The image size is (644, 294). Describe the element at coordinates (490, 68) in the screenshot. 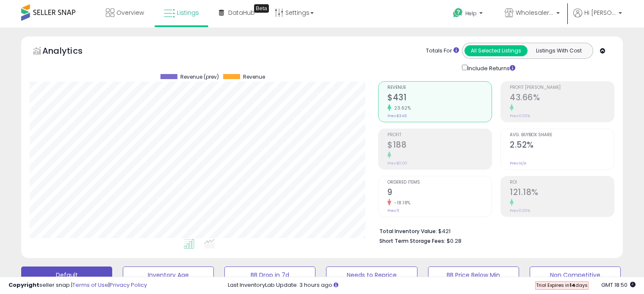

I see `div: Include Returns` at that location.